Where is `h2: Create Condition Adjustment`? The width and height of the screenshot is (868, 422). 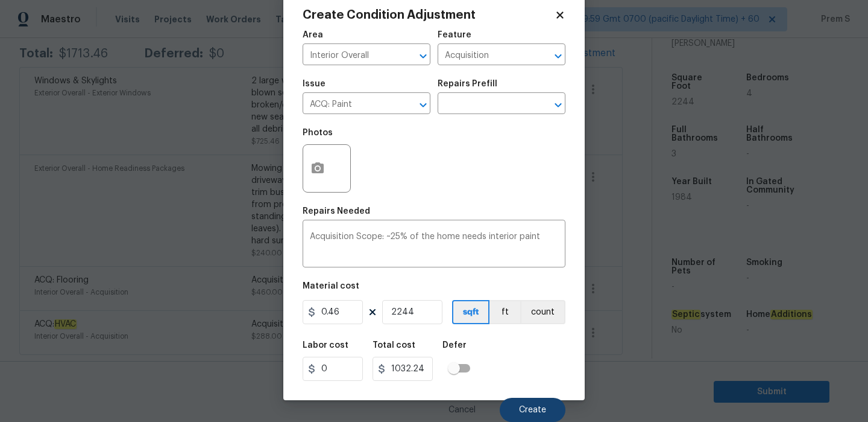
h2: Create Condition Adjustment is located at coordinates (429, 15).